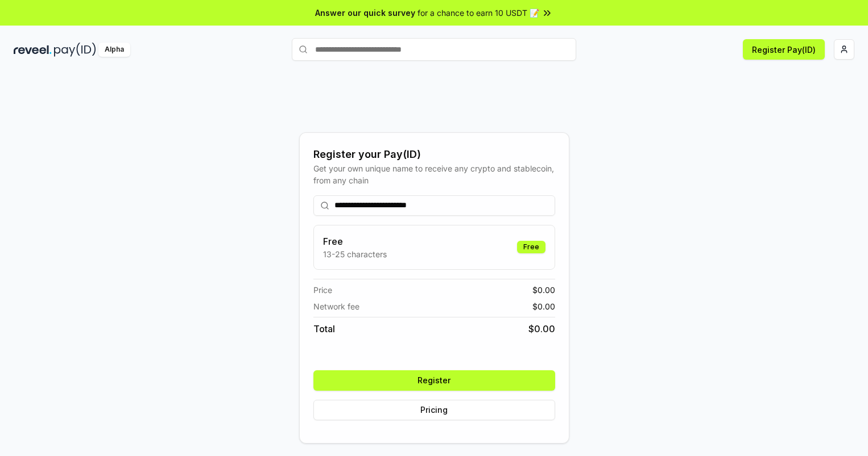 The image size is (868, 456). I want to click on div: Get your own unique name to receive any crypto and stablecoin, from any chain, so click(434, 174).